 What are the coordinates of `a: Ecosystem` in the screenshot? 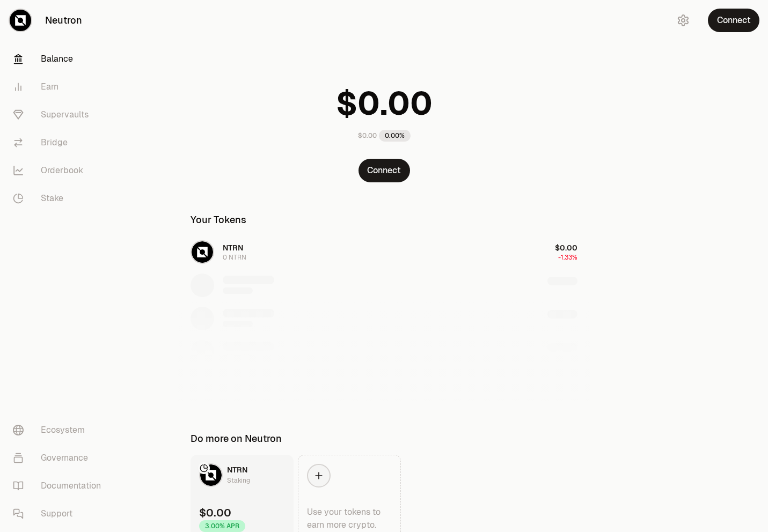 It's located at (60, 430).